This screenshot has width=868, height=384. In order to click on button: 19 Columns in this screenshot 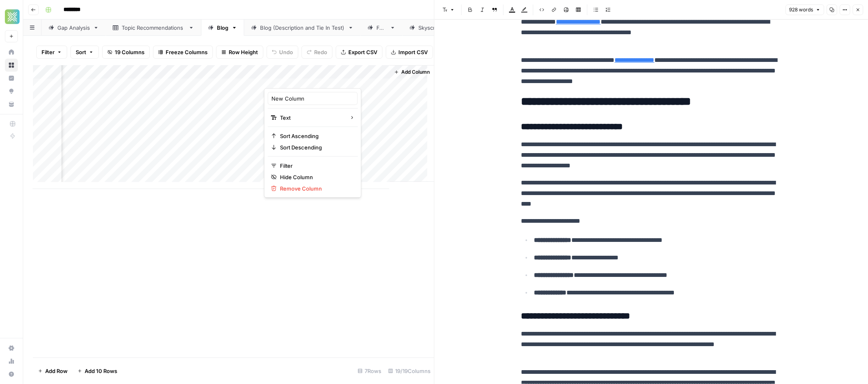, I will do `click(126, 52)`.